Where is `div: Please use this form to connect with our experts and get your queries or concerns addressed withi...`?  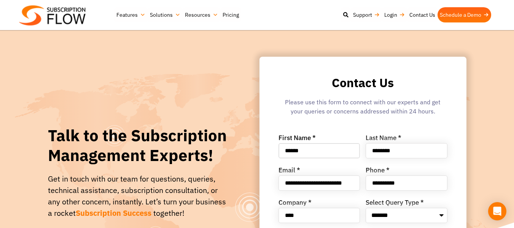
div: Please use this form to connect with our experts and get your queries or concerns addressed withi... is located at coordinates (363, 108).